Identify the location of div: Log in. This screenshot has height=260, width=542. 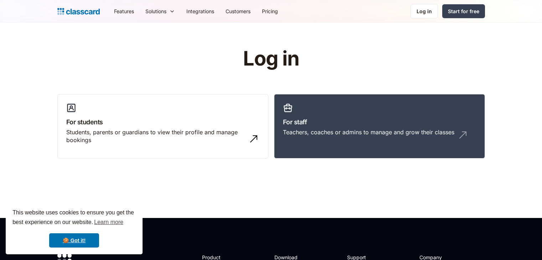
(424, 11).